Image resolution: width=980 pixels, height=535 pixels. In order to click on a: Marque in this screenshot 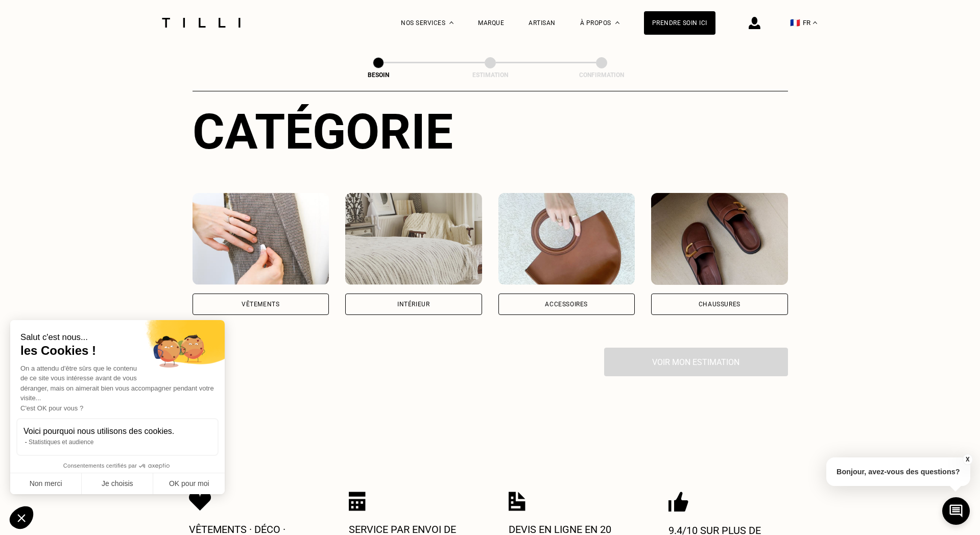, I will do `click(491, 23)`.